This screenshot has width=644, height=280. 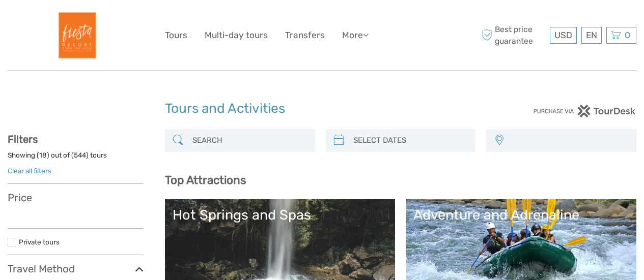 What do you see at coordinates (322, 109) in the screenshot?
I see `h1: Tours and Activities` at bounding box center [322, 109].